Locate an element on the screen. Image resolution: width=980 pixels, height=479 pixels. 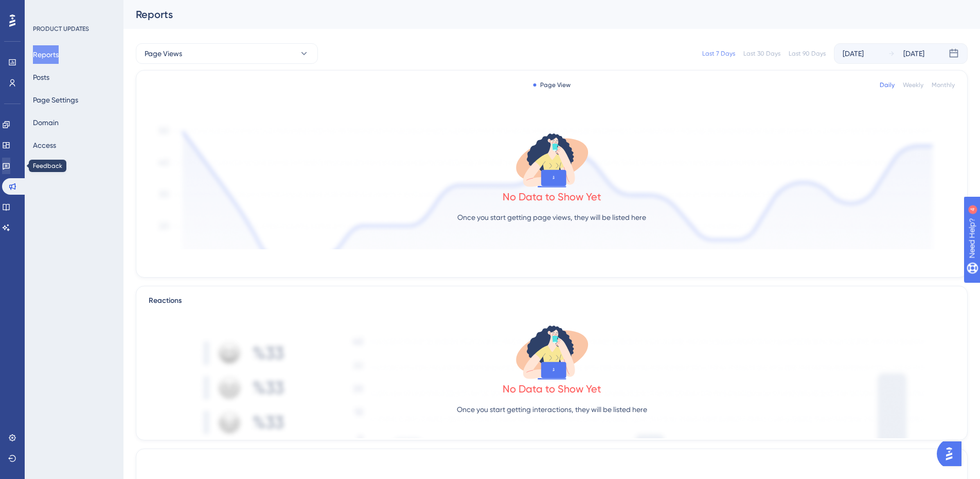
img: launcher-image-alternative-text is located at coordinates (13, 16).